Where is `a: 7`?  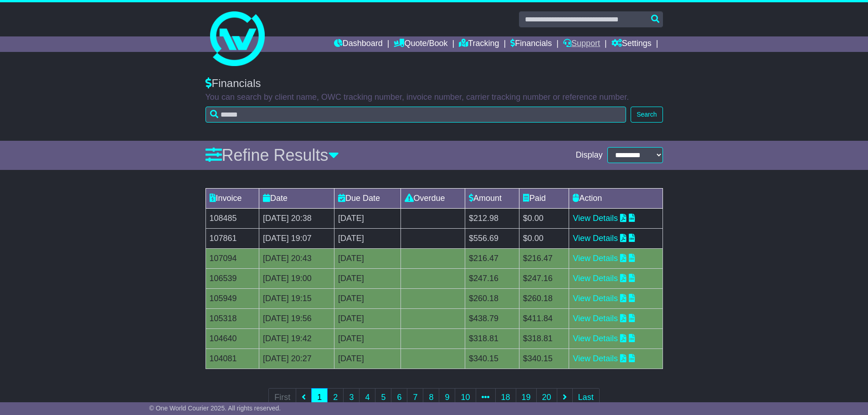 a: 7 is located at coordinates (415, 398).